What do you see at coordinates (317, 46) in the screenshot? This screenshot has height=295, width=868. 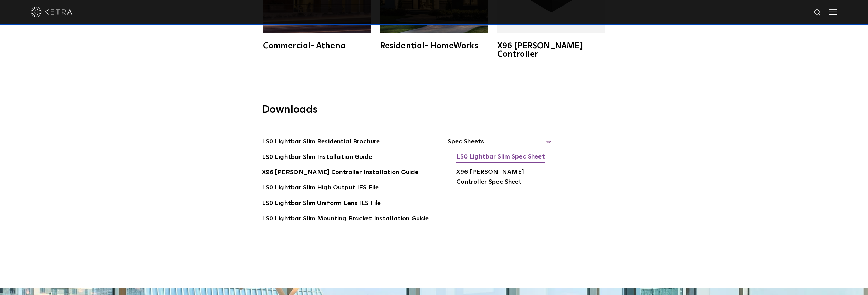 I see `div: Commercial- Athena` at bounding box center [317, 46].